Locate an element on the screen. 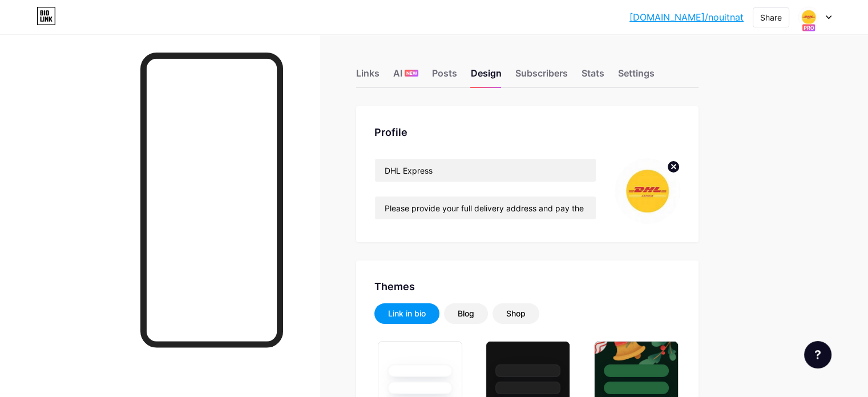  div: Share is located at coordinates (772, 17).